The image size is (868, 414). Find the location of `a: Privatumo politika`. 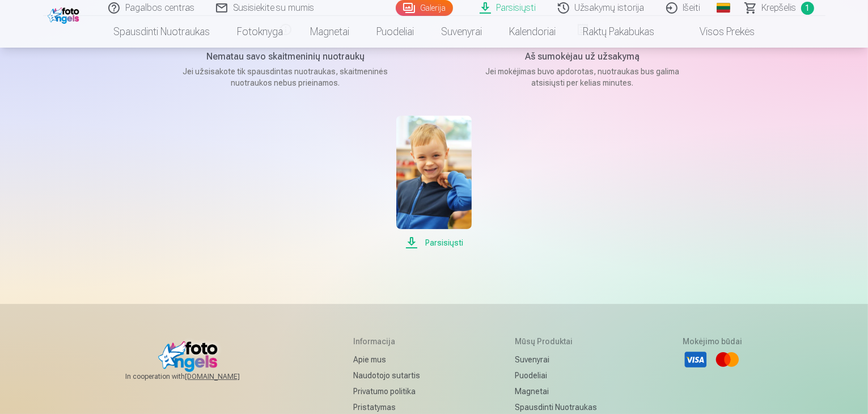

a: Privatumo politika is located at coordinates (391, 391).